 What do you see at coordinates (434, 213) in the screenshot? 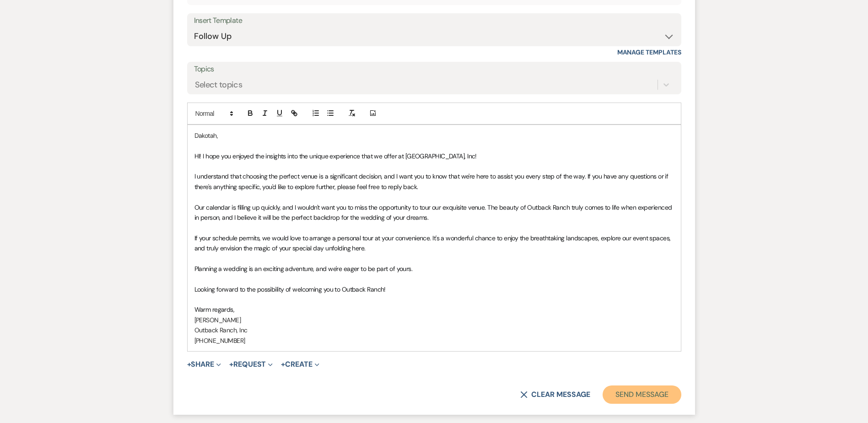
I see `span: Our calendar is filling up quickly, and I wouldn't want you to miss the opportunity to tour our e...` at bounding box center [434, 213].